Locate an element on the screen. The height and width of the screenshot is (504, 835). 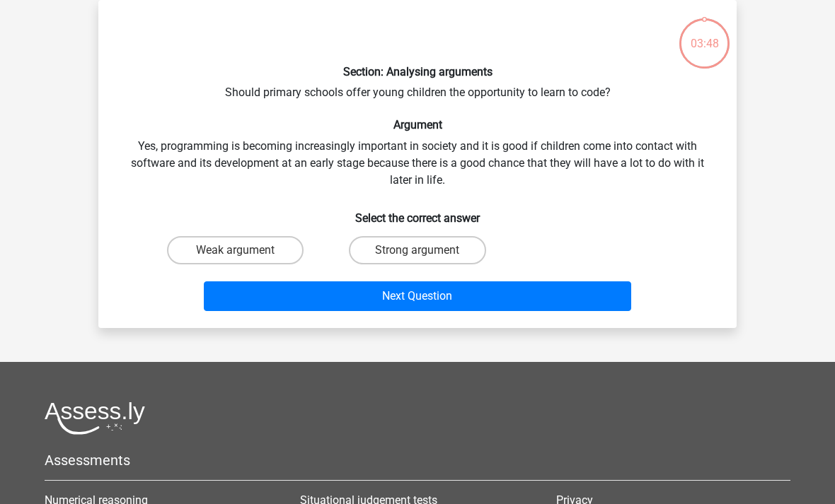
h6: Argument is located at coordinates (418, 125).